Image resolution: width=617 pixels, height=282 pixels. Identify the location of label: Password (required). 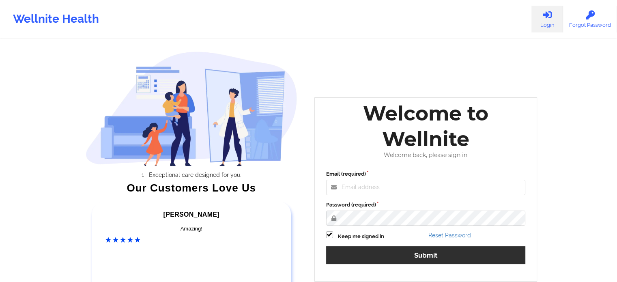
(426, 205).